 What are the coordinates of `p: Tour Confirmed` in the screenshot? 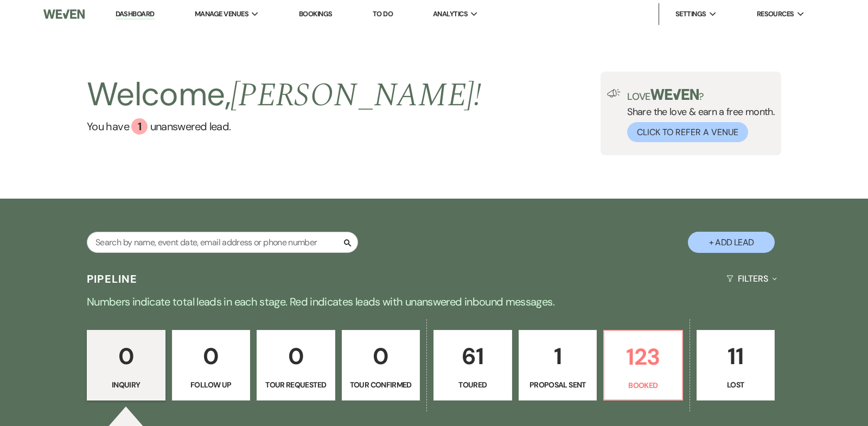 It's located at (381, 385).